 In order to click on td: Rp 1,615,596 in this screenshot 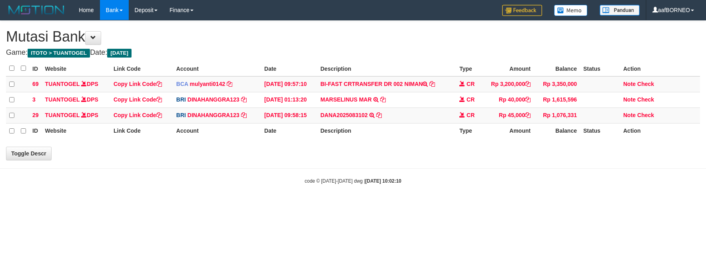, I will do `click(557, 100)`.